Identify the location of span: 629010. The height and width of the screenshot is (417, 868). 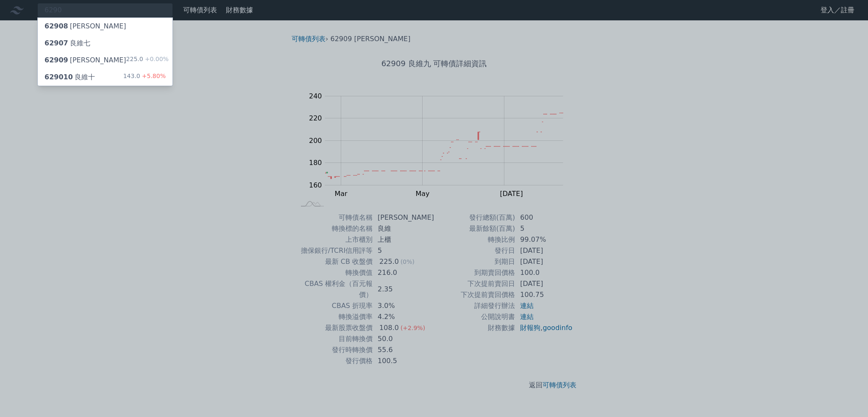
(58, 77).